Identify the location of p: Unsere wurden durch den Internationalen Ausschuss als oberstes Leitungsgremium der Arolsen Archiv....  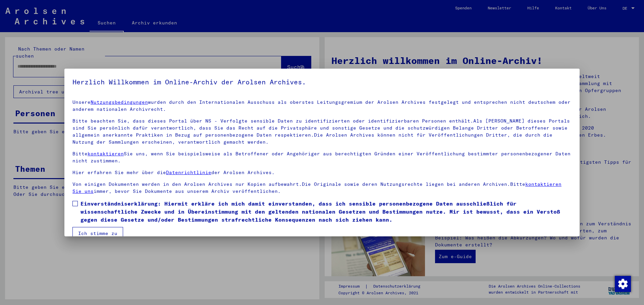
(322, 106).